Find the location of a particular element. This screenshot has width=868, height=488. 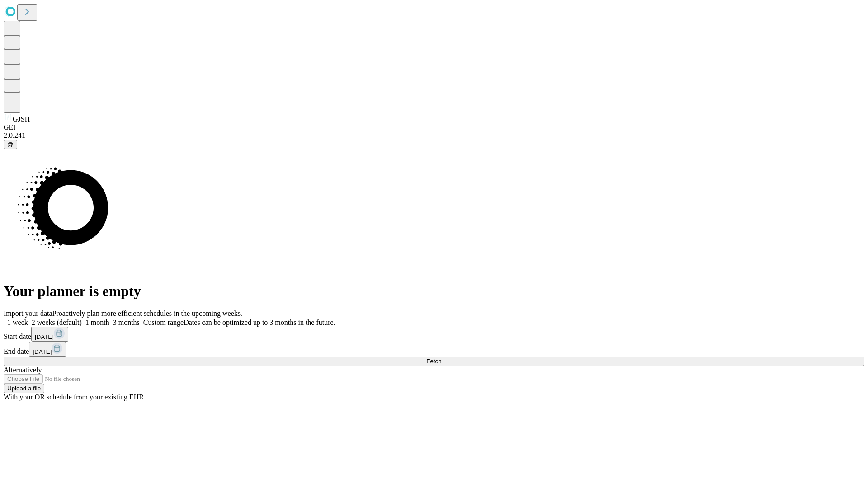

span: Custom range is located at coordinates (163, 323).